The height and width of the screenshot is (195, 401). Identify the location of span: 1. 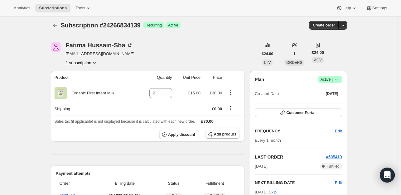
(295, 54).